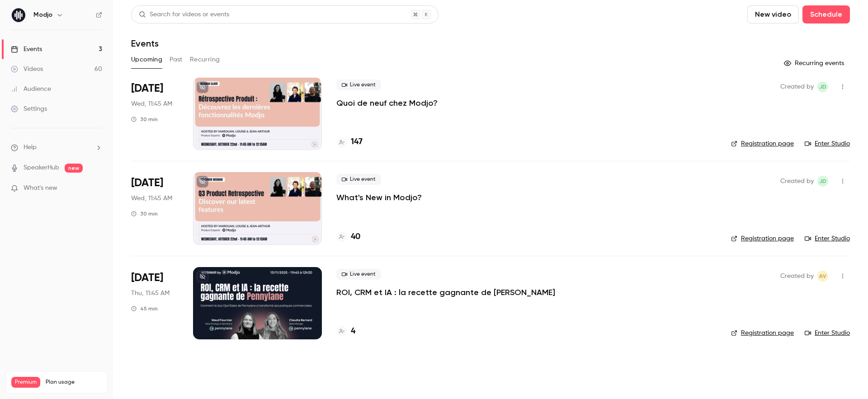  I want to click on a: Quoi de neuf chez Modjo?, so click(387, 103).